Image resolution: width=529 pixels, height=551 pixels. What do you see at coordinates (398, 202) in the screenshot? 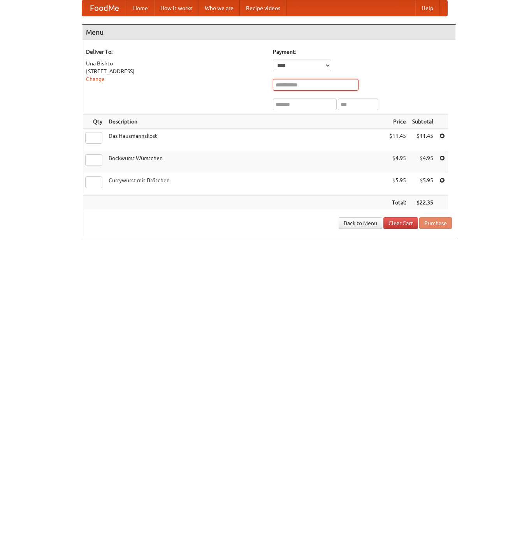
I see `th: Total:` at bounding box center [398, 202].